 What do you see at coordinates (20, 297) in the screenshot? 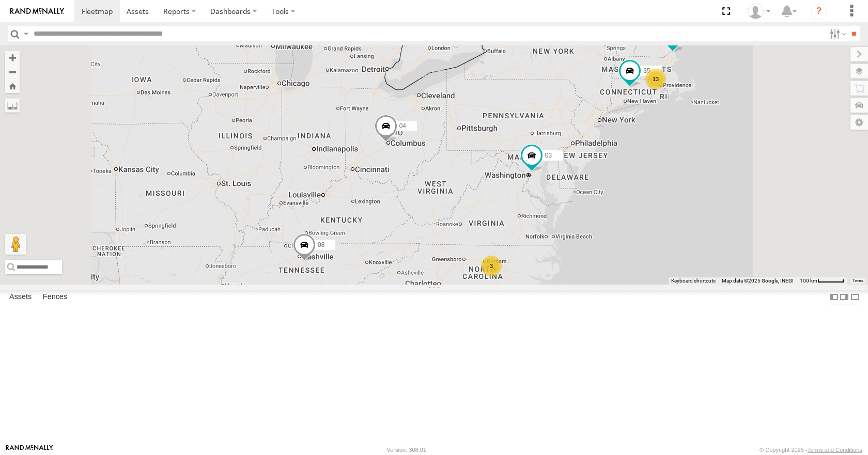
I see `label: Assets` at bounding box center [20, 297].